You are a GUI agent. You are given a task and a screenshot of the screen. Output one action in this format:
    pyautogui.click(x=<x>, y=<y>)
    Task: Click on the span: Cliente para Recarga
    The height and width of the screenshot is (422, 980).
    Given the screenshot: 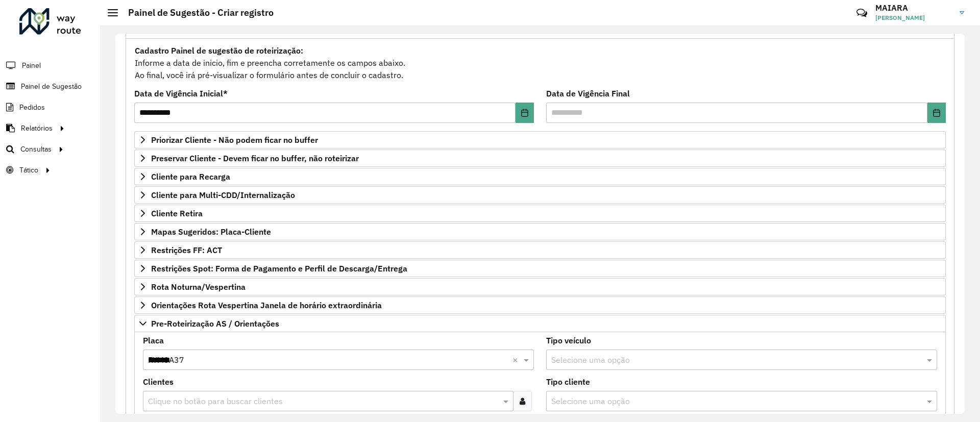 What is the action you would take?
    pyautogui.click(x=190, y=176)
    